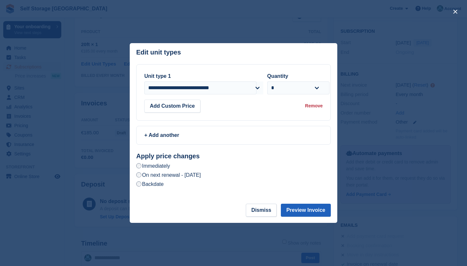 This screenshot has width=467, height=266. Describe the element at coordinates (158, 76) in the screenshot. I see `label: Unit type 1` at that location.